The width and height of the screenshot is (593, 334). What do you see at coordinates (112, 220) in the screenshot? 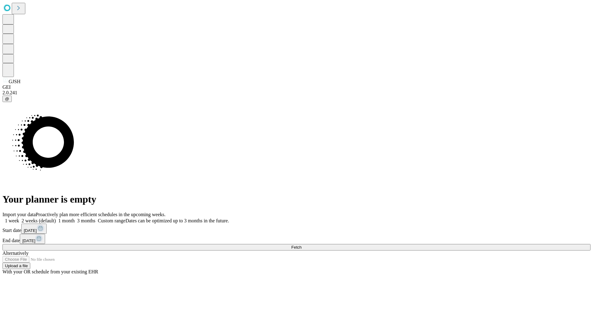
I see `span: Custom range` at bounding box center [112, 220].